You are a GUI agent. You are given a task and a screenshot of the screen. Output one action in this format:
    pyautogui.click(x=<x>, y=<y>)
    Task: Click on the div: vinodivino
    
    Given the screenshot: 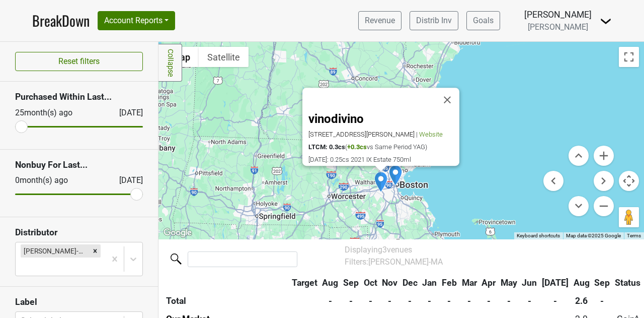 What is the action you would take?
    pyautogui.click(x=381, y=181)
    